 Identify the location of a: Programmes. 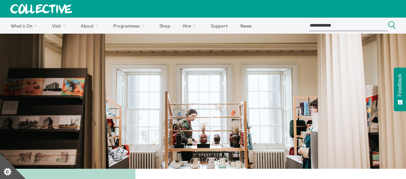
(130, 26).